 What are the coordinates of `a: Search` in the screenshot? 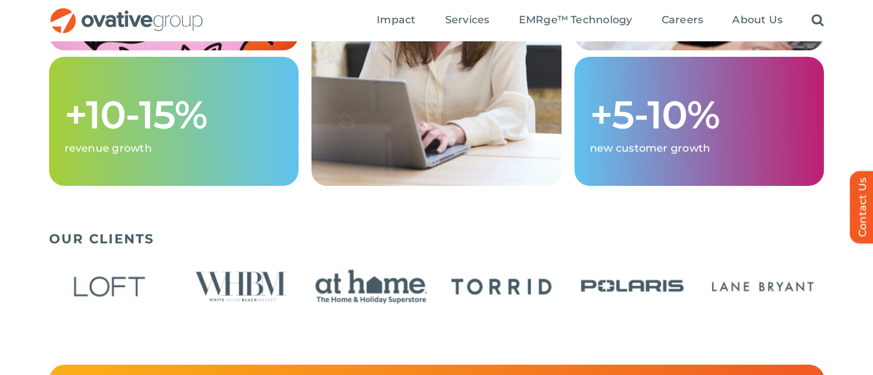 It's located at (817, 21).